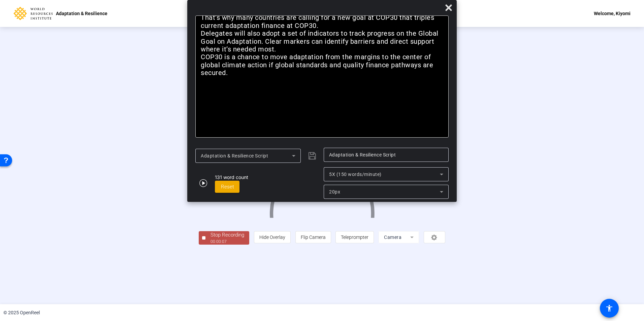 The image size is (644, 321). Describe the element at coordinates (235, 156) in the screenshot. I see `span: Adaptation & Resilience Script` at that location.